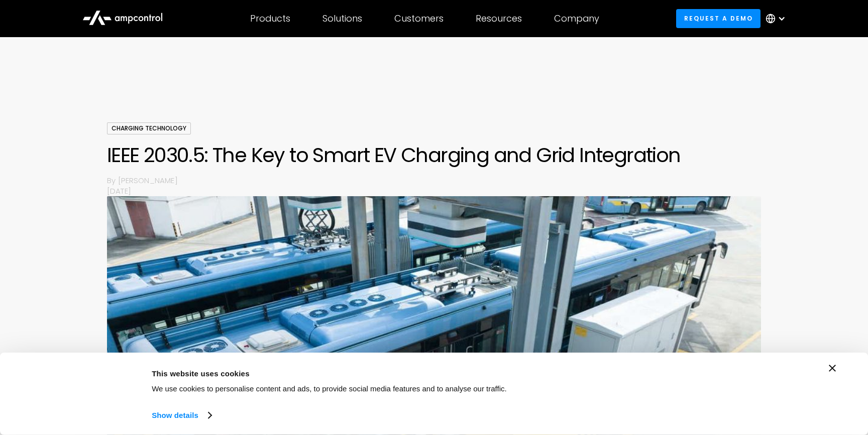 The height and width of the screenshot is (435, 868). What do you see at coordinates (499, 18) in the screenshot?
I see `div: Resources` at bounding box center [499, 18].